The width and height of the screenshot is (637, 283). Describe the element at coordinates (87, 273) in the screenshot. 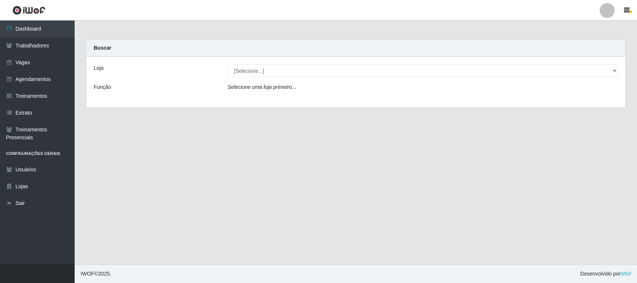

I see `span: IWOF` at that location.